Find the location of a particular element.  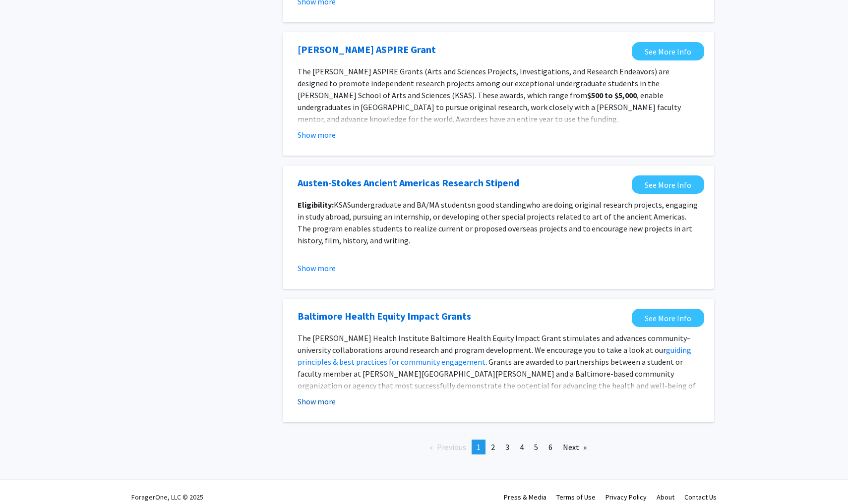

span: 5 is located at coordinates (536, 447).